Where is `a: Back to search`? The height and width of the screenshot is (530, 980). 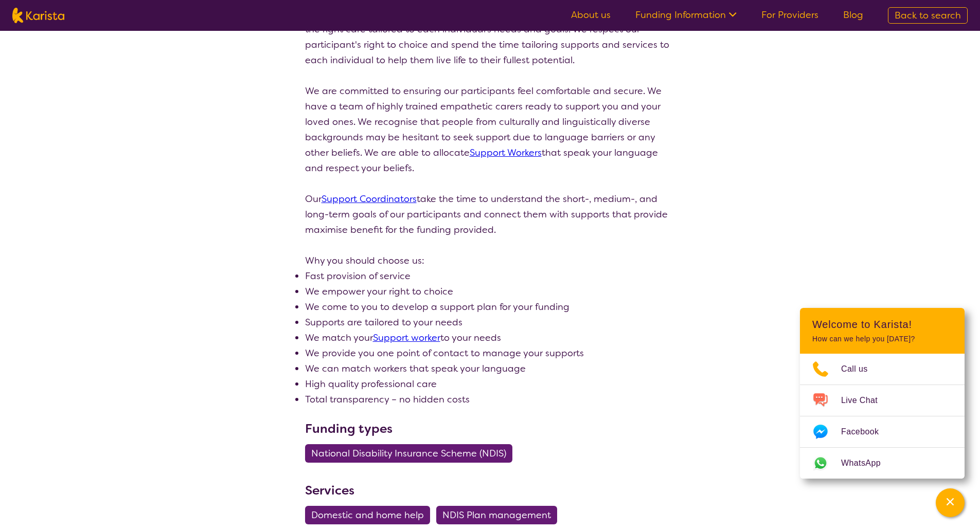 a: Back to search is located at coordinates (927, 16).